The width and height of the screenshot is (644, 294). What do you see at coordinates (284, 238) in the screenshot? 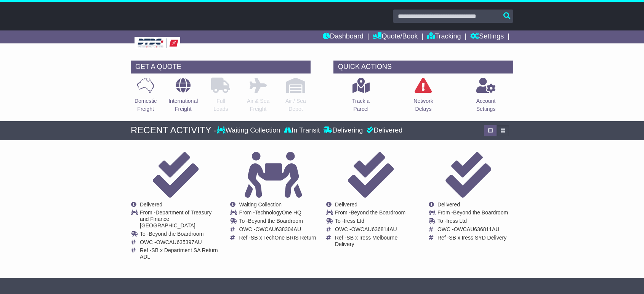
I see `span: SB x TechOne BRIS Return` at bounding box center [284, 238].